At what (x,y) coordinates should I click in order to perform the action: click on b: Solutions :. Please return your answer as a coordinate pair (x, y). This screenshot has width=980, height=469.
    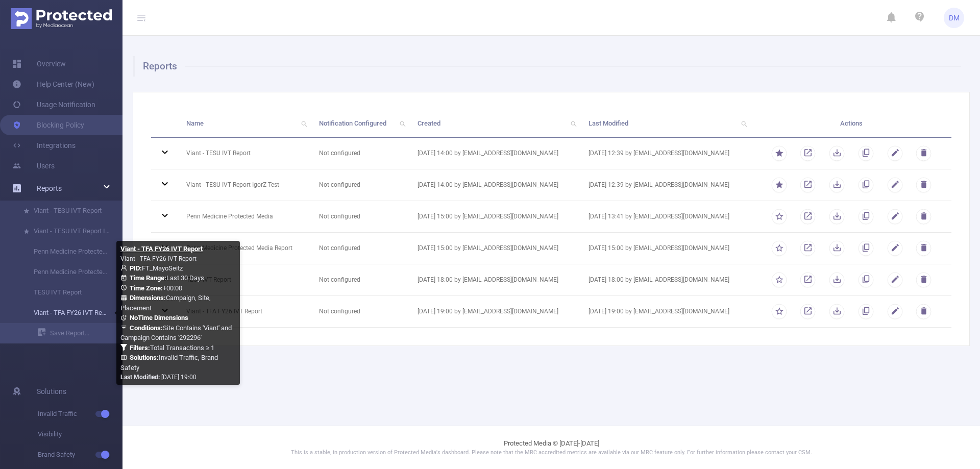
    Looking at the image, I should click on (144, 357).